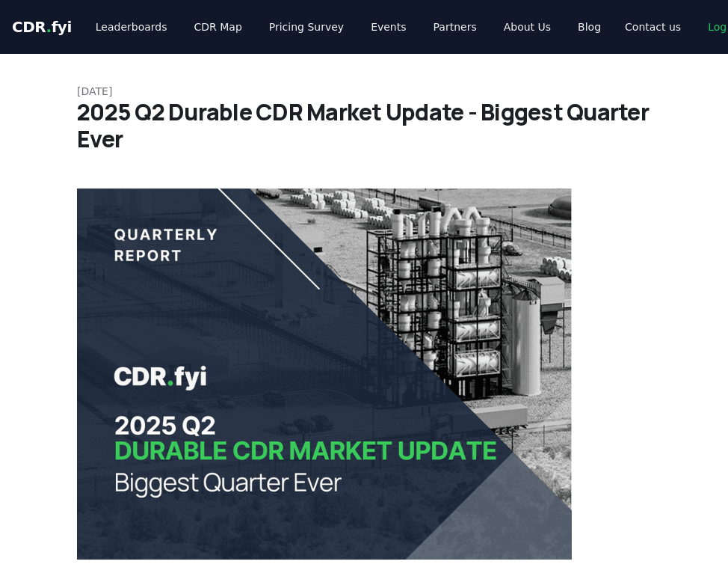  Describe the element at coordinates (325, 374) in the screenshot. I see `img: blog post image` at that location.